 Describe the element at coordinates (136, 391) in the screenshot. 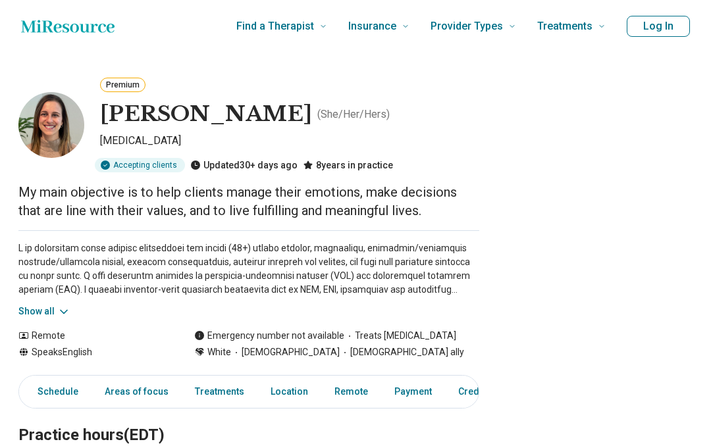

I see `a: Areas of focus` at that location.